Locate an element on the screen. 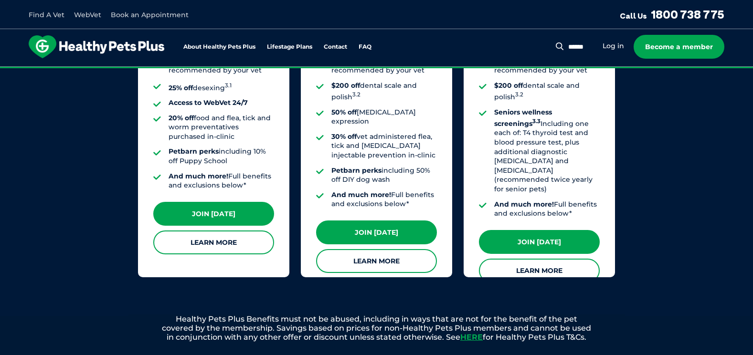 The height and width of the screenshot is (355, 753). sup: 3.1 is located at coordinates (228, 85).